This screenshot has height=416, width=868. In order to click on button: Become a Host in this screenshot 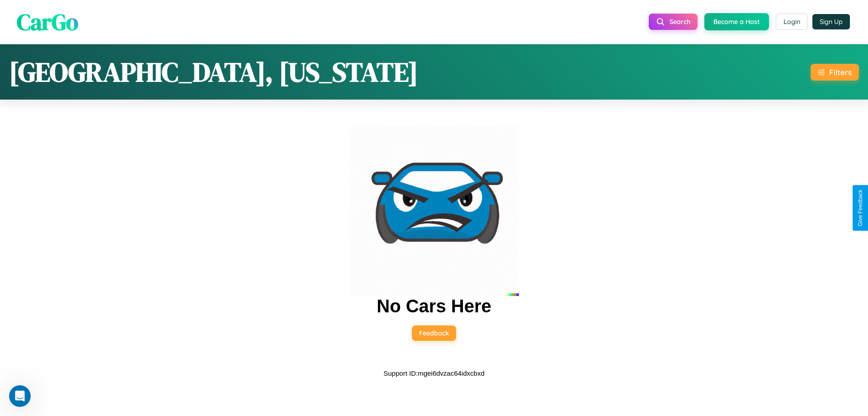, I will do `click(736, 22)`.